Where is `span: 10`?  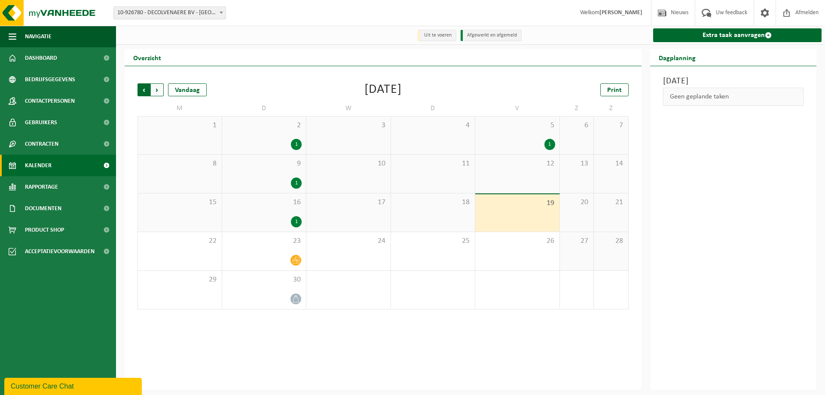 span: 10 is located at coordinates (348, 164).